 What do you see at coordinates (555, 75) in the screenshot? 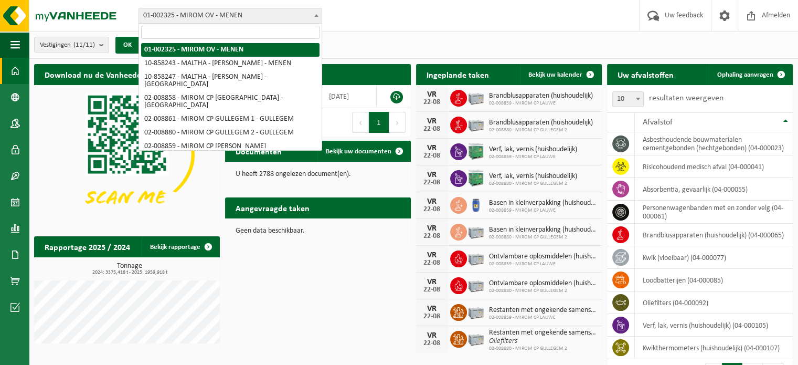
I see `span: Bekijk uw kalender` at bounding box center [555, 75].